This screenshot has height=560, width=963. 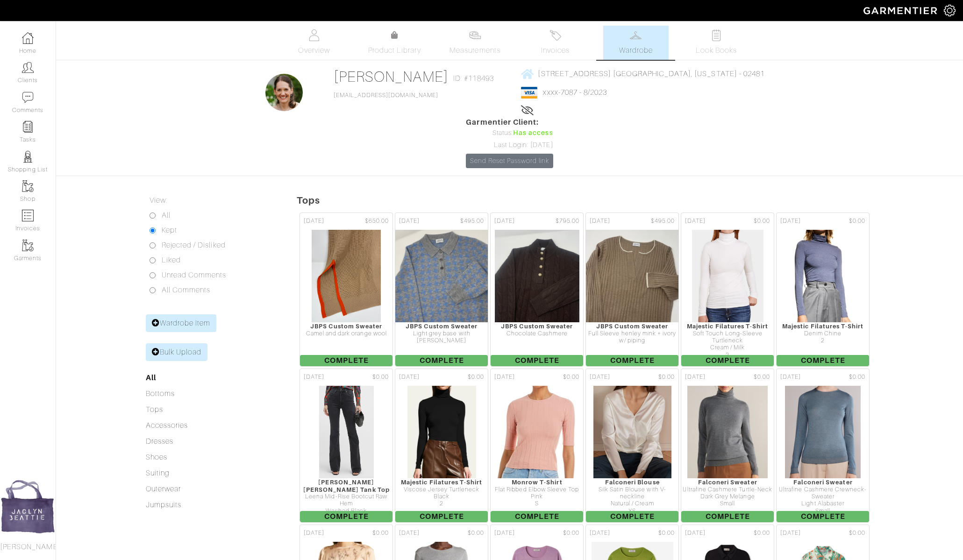 I want to click on div: Dark Grey Melange, so click(x=728, y=497).